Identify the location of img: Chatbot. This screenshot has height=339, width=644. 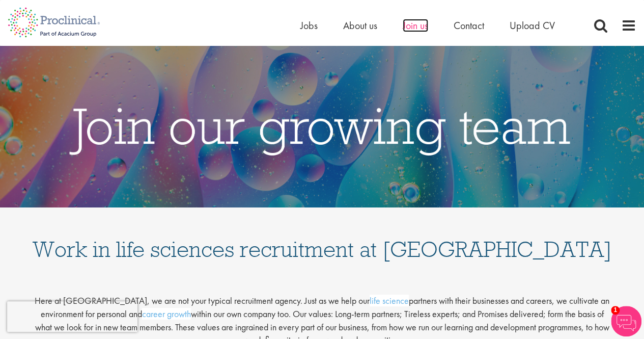
(626, 321).